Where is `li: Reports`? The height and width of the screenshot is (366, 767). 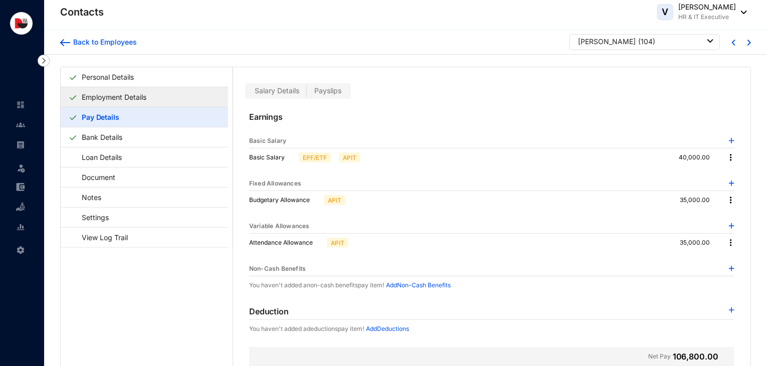
li: Reports is located at coordinates (20, 227).